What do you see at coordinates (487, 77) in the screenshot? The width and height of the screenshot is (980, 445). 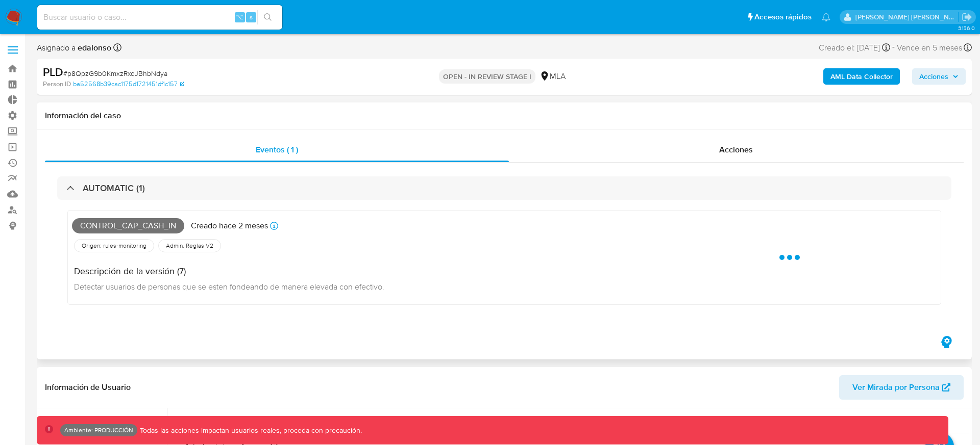 I see `p: OPEN - IN REVIEW STAGE I` at bounding box center [487, 77].